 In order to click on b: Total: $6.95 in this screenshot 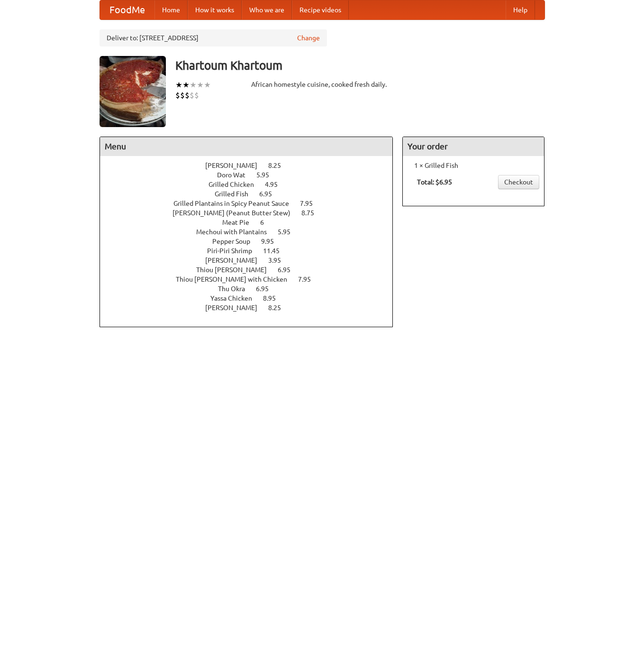, I will do `click(434, 182)`.